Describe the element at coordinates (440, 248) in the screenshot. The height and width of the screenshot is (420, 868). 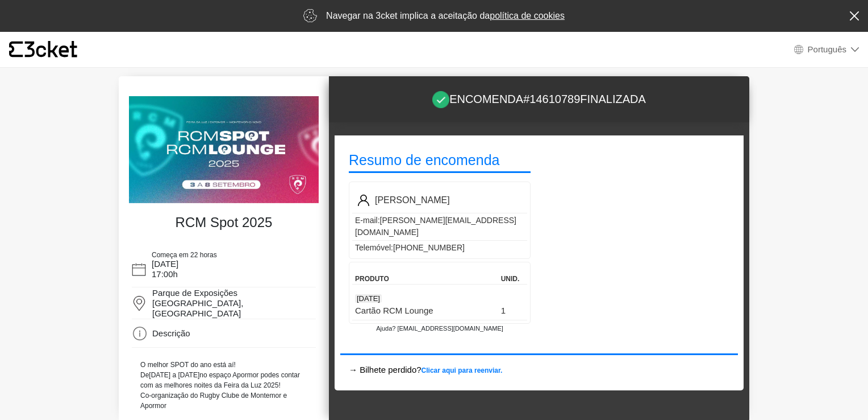
I see `p: Telemóvel:` at that location.